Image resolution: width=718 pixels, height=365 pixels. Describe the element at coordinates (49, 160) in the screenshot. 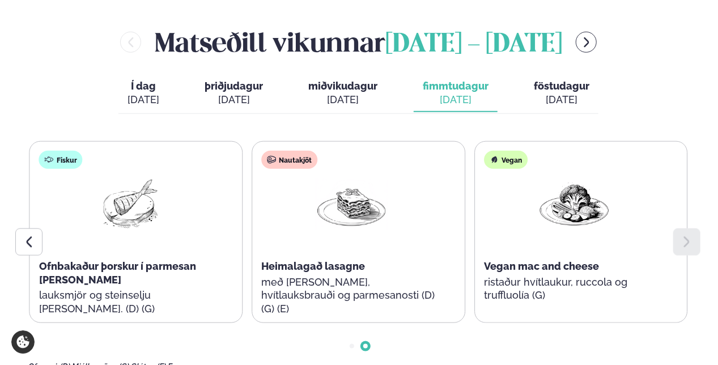

I see `img: fish.svg` at that location.